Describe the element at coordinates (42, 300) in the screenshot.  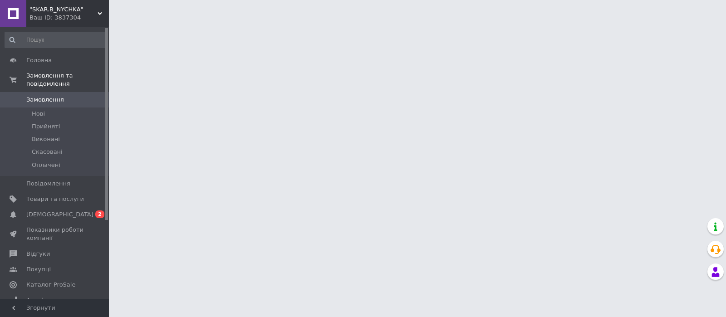
I see `span: Аналітика` at that location.